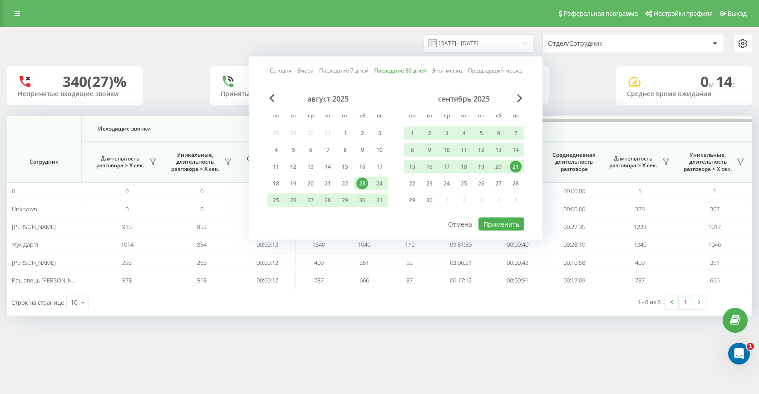 This screenshot has width=759, height=394. I want to click on div: 9, so click(429, 150).